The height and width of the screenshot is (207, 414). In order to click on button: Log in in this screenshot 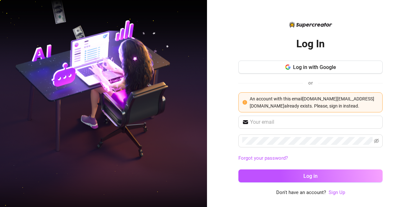, I will do `click(311, 176)`.